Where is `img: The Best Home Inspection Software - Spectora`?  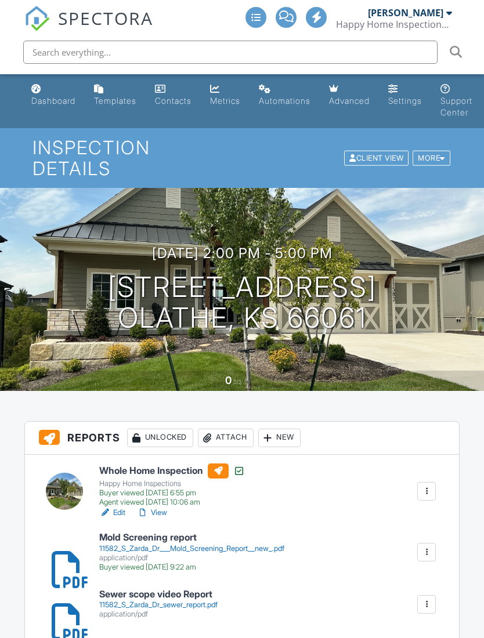 img: The Best Home Inspection Software - Spectora is located at coordinates (37, 19).